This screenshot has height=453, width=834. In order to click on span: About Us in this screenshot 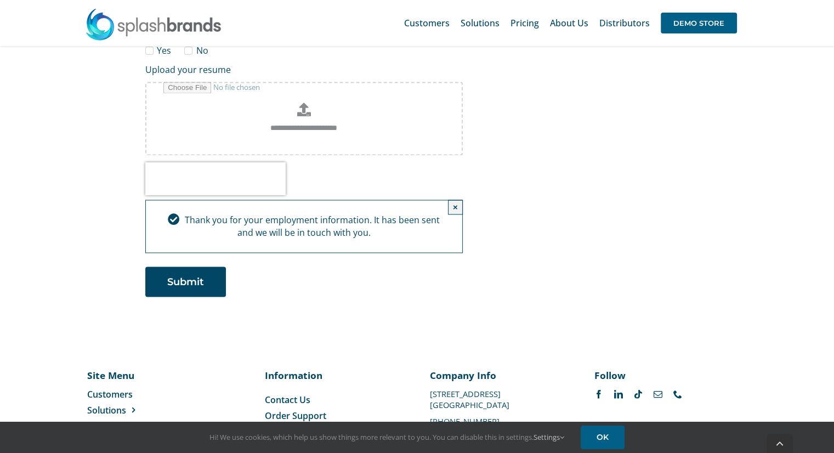, I will do `click(569, 23)`.